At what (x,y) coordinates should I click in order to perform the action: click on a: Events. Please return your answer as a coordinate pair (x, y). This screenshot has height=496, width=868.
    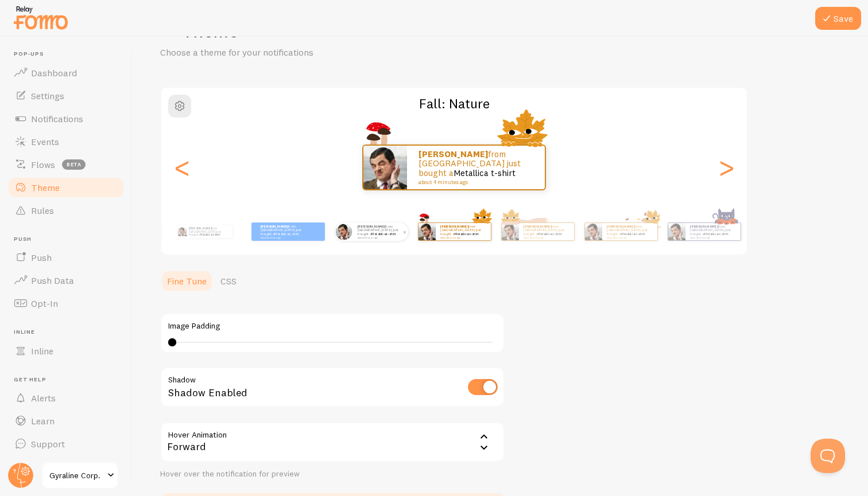
    Looking at the image, I should click on (66, 142).